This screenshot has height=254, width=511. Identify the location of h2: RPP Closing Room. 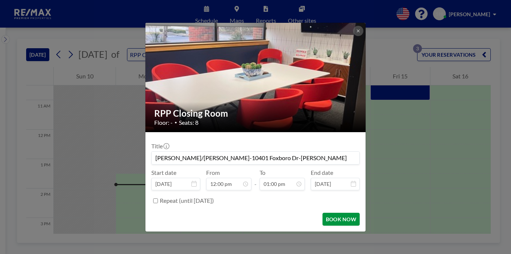
(256, 113).